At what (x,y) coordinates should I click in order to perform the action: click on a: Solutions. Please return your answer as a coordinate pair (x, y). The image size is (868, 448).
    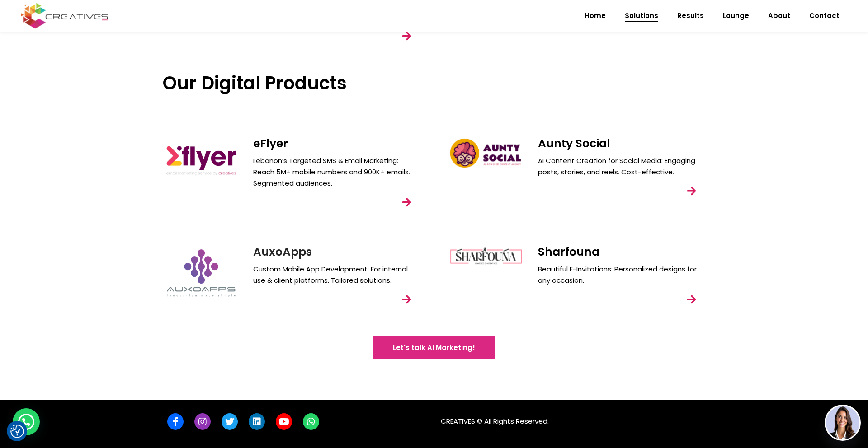
    Looking at the image, I should click on (642, 16).